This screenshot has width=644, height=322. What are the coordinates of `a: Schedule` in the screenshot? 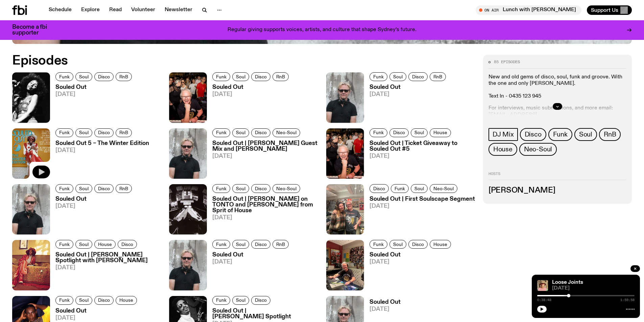 It's located at (60, 10).